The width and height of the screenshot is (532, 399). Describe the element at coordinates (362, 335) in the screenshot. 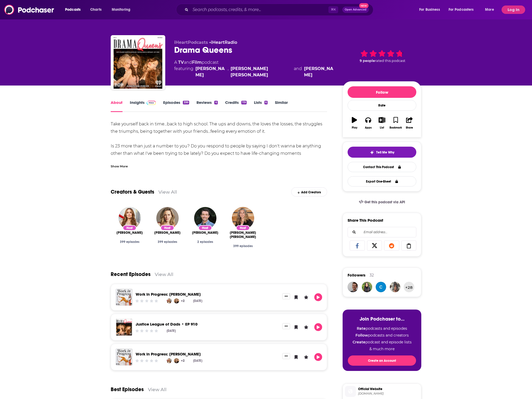

I see `strong: Follow` at that location.